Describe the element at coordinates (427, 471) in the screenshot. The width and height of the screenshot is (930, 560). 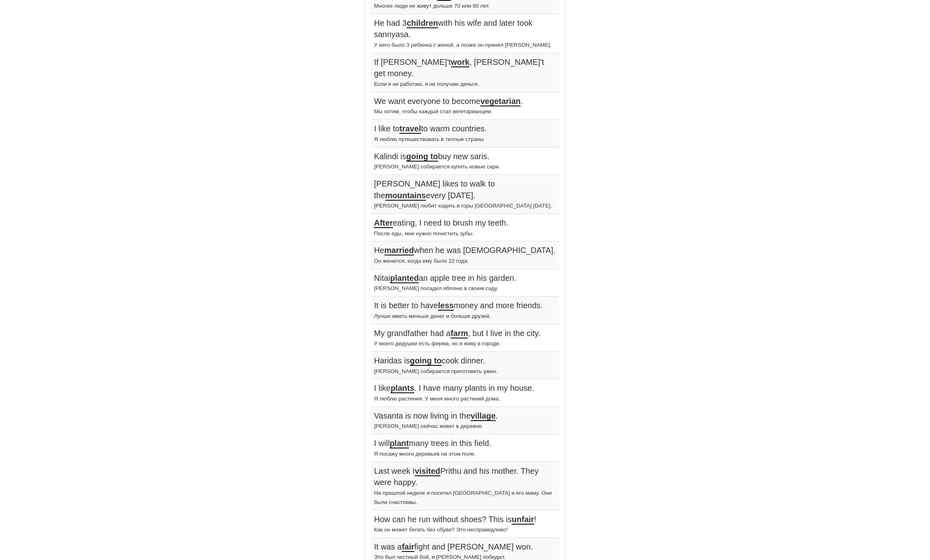
I see `u: visited` at that location.